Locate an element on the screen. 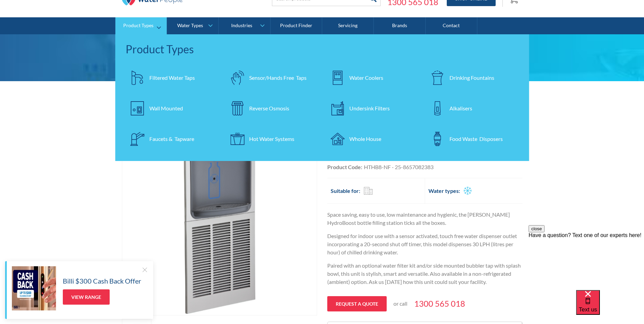 This screenshot has height=324, width=644. h2: Water types: is located at coordinates (444, 191).